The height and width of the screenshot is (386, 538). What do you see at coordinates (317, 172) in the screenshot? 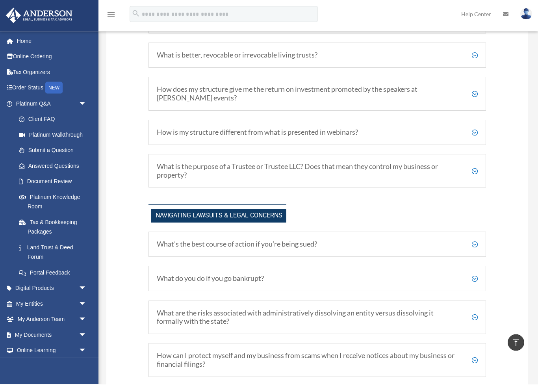
I see `h5: What is the purpose of a Trustee or Trustee LLC? Does that mean they control my business or prope...` at bounding box center [317, 172].